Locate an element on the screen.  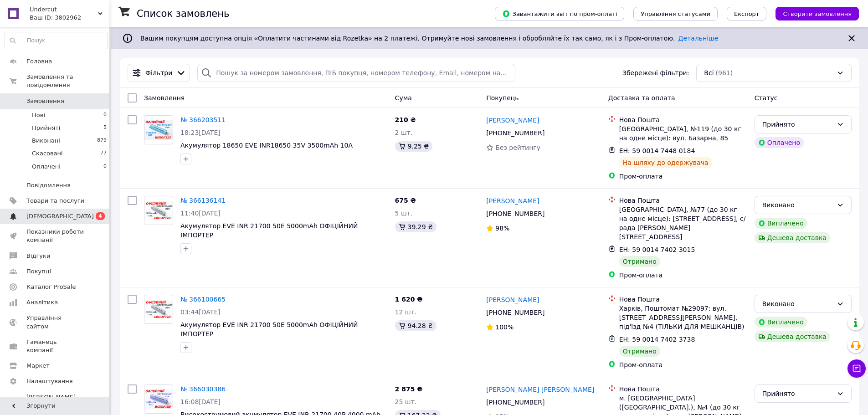
input: Пошук за номером замовлення, ПІБ покупця, номером телефону, Email, номером накладної is located at coordinates (356, 73).